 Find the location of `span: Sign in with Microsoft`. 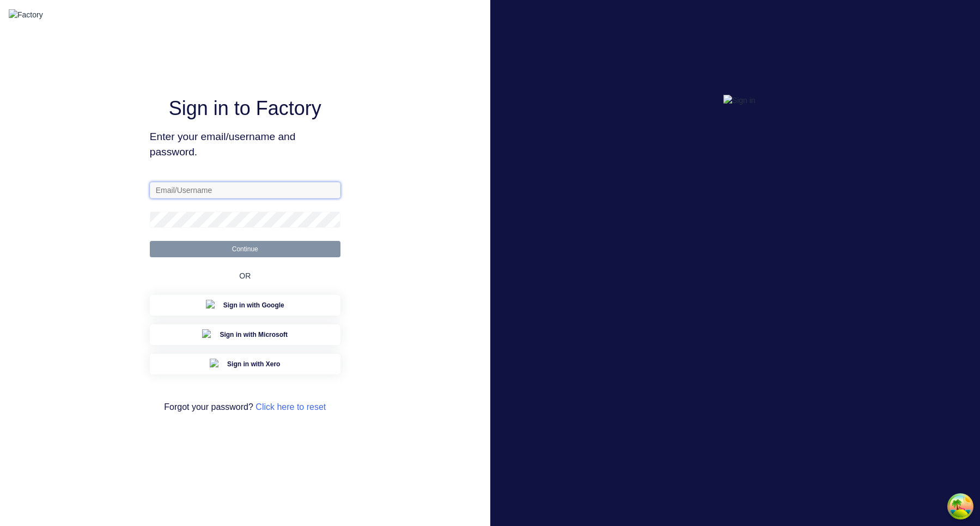

span: Sign in with Microsoft is located at coordinates (253, 335).